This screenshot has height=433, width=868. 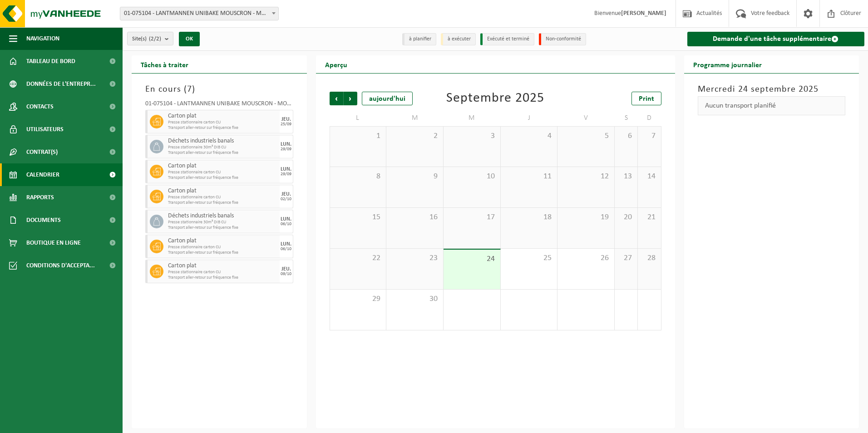 I want to click on td: D, so click(x=649, y=118).